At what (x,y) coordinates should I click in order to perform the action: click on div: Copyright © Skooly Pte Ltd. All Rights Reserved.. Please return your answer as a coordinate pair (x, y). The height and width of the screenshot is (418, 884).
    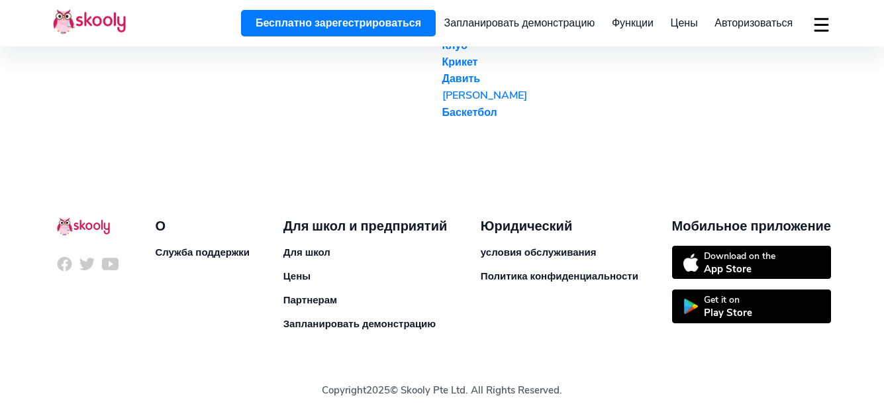
    Looking at the image, I should click on (442, 374).